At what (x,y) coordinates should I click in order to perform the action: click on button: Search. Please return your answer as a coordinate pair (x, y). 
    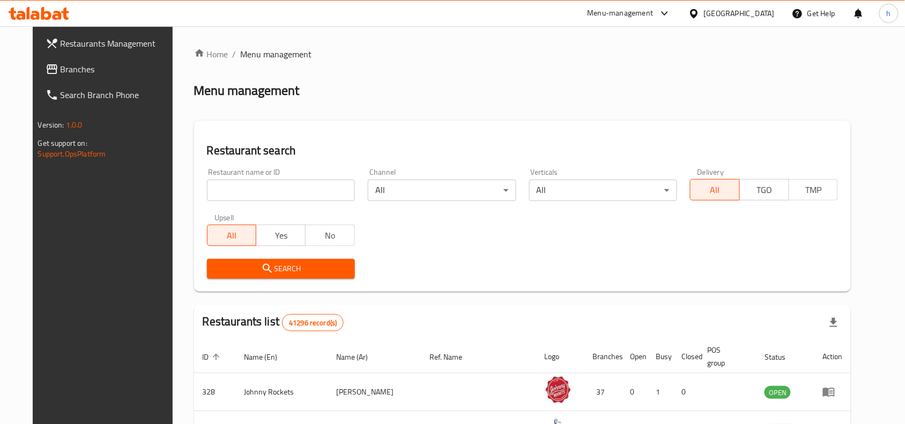
    Looking at the image, I should click on (281, 269).